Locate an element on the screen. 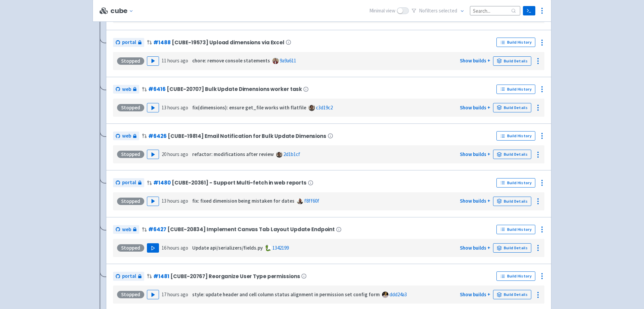 The height and width of the screenshot is (309, 644). span: Minimal view is located at coordinates (382, 11).